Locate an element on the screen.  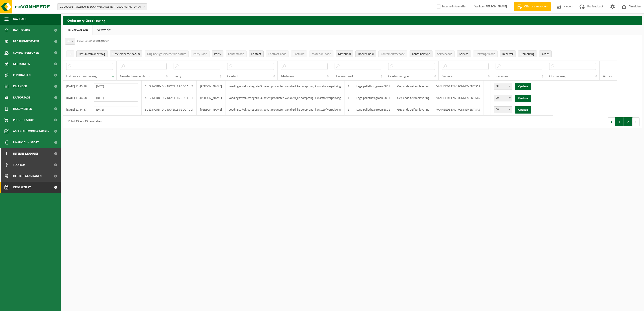
span: Orderentry Goedkeuring is located at coordinates (32, 188).